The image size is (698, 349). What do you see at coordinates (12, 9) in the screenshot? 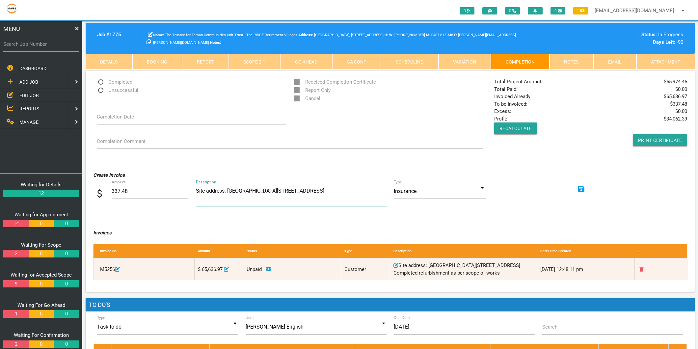
I see `img: s3file` at bounding box center [12, 9].